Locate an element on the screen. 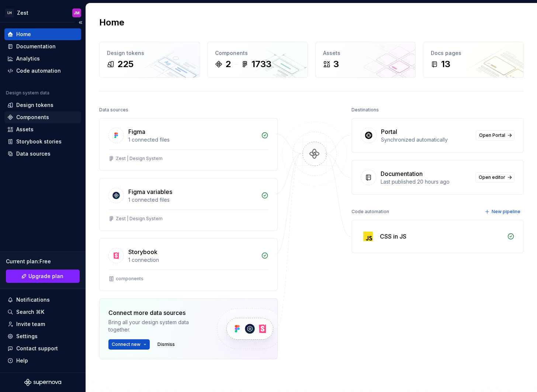 The height and width of the screenshot is (392, 537). div: Synchronized automatically is located at coordinates (426, 140).